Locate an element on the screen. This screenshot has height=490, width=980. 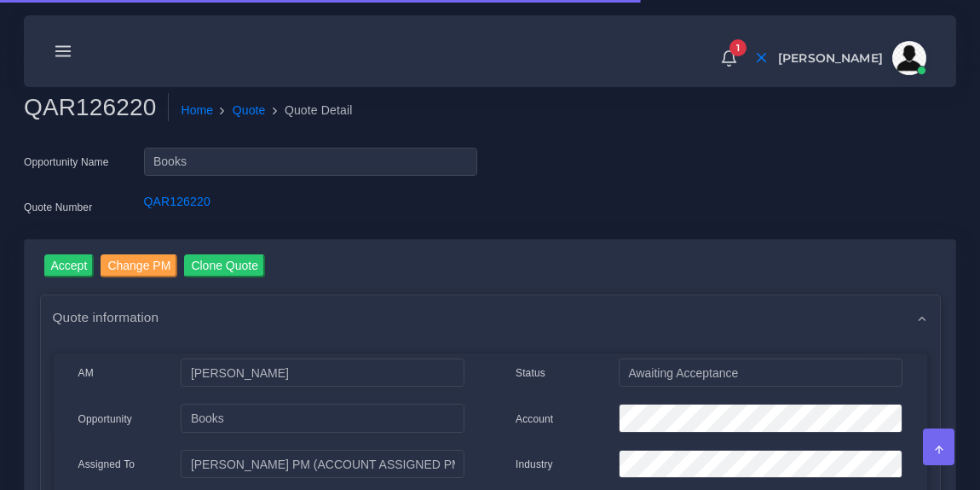
label: Opportunity Name is located at coordinates (66, 162).